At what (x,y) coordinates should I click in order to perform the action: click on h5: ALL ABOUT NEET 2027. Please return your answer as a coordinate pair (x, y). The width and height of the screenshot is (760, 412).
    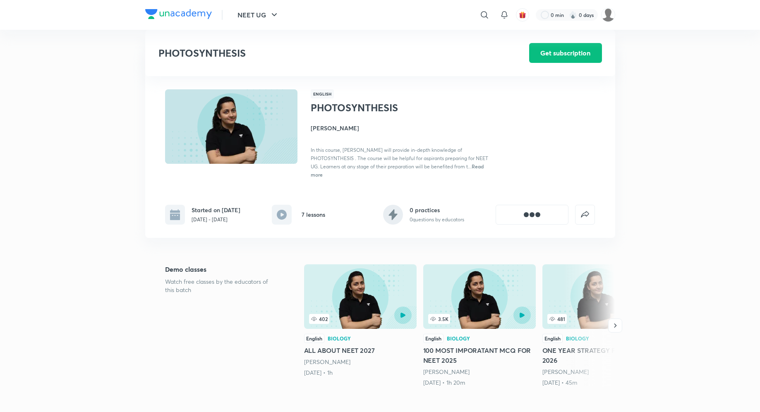
    Looking at the image, I should click on (360, 350).